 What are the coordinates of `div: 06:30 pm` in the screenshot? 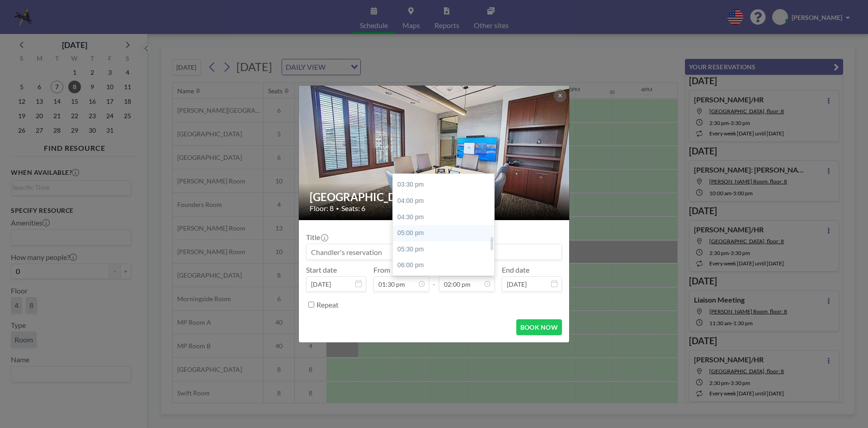 It's located at (446, 282).